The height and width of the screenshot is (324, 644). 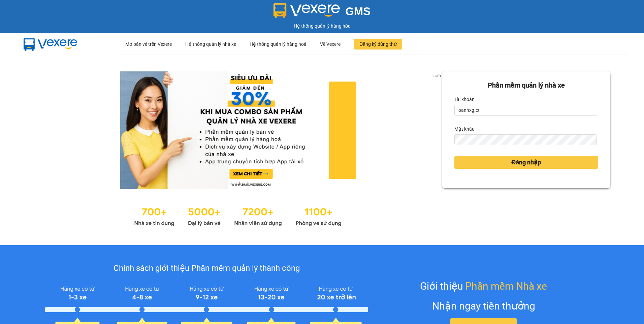 I want to click on li: slide item 3, so click(x=246, y=183).